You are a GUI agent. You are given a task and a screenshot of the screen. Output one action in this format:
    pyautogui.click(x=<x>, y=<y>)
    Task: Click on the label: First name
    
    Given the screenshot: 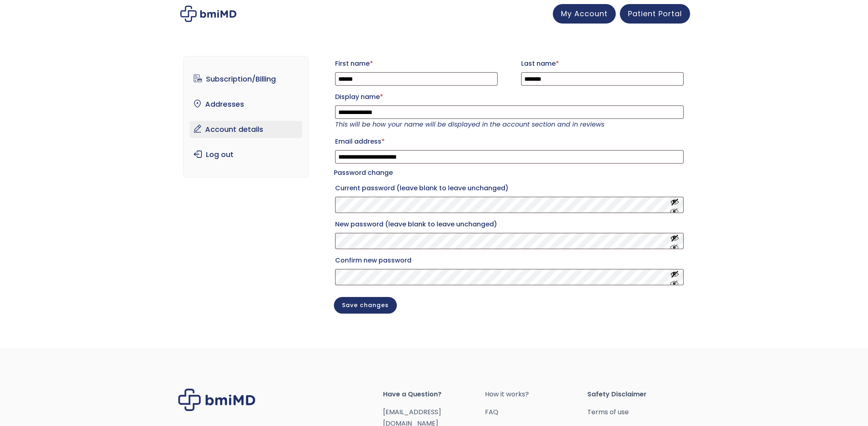 What is the action you would take?
    pyautogui.click(x=416, y=63)
    